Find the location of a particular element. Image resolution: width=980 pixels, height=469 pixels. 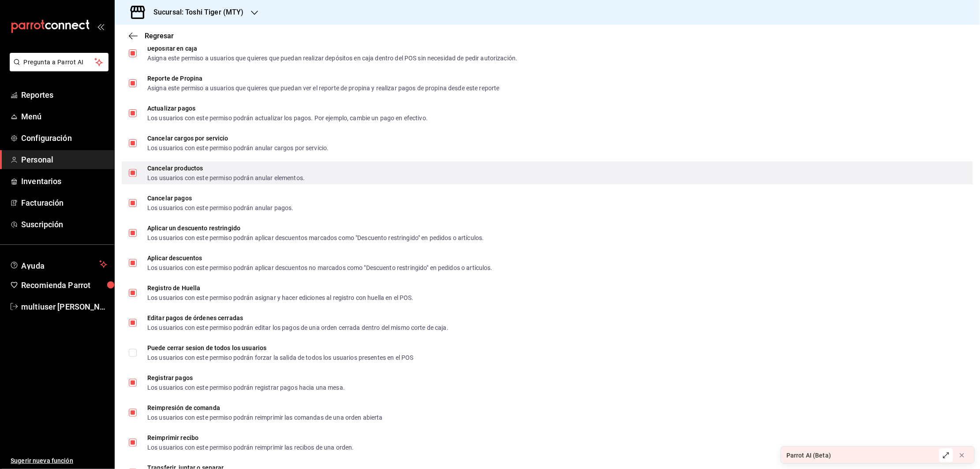

div: Aplicar un descuento restringido is located at coordinates (315, 228).